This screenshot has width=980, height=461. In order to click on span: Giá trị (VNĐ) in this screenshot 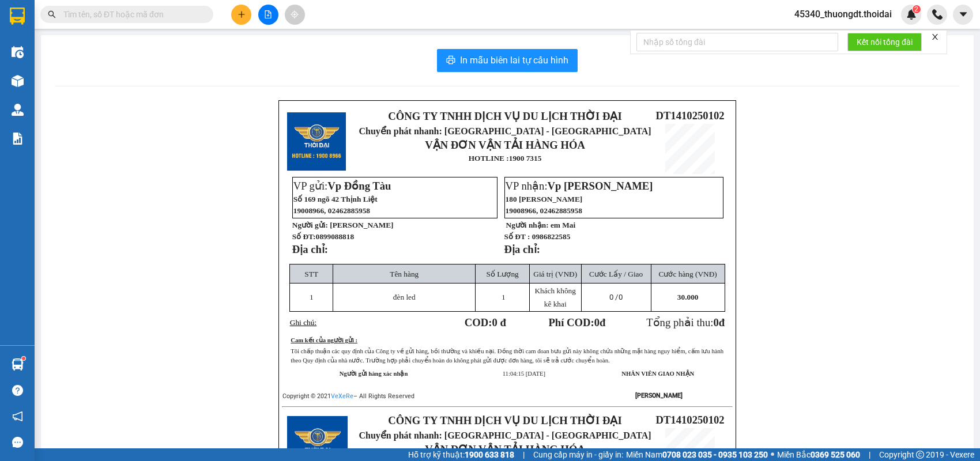, I will do `click(556, 274)`.